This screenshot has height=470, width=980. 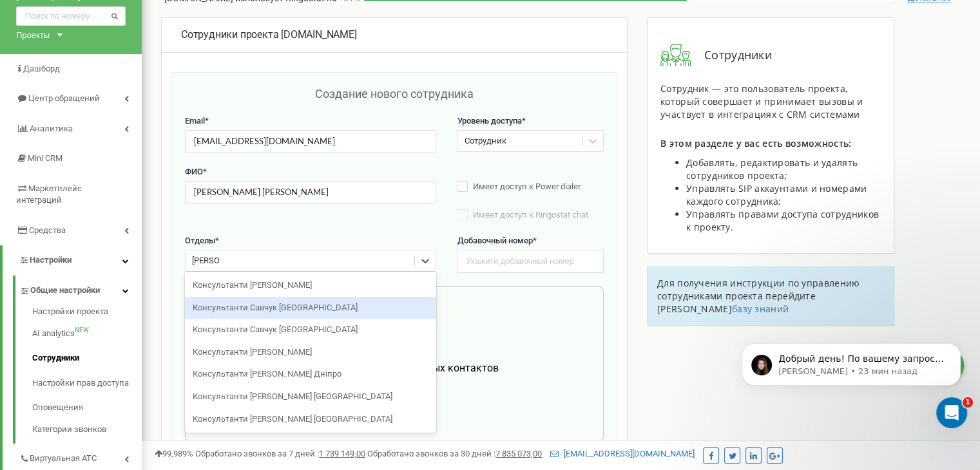 I want to click on span: Дашборд, so click(x=41, y=68).